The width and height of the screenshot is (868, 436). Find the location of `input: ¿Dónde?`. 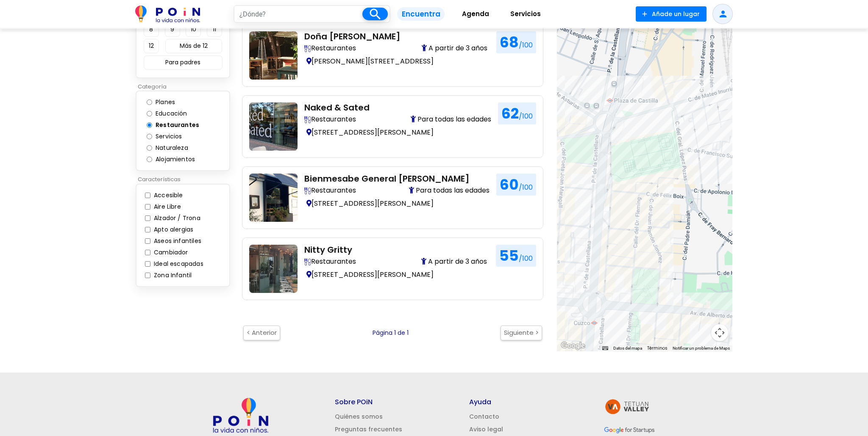

input: ¿Dónde? is located at coordinates (298, 14).